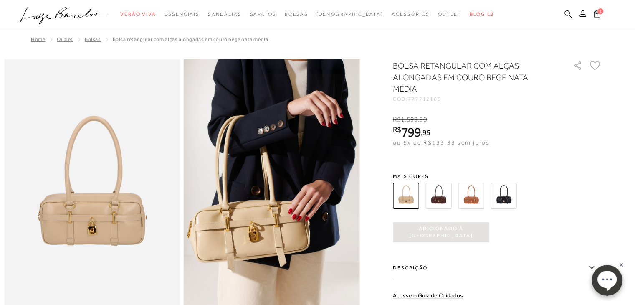 The width and height of the screenshot is (635, 305). Describe the element at coordinates (138, 14) in the screenshot. I see `span: Verão Viva` at that location.